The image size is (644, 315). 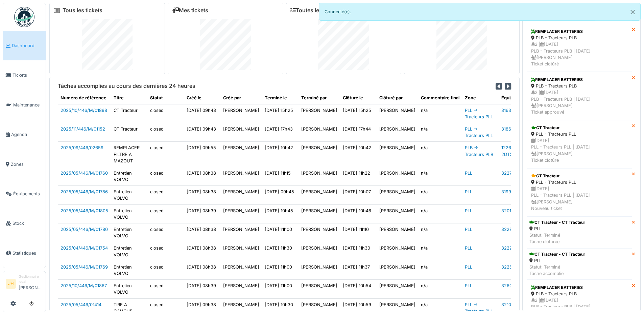 I want to click on th: Terminé le, so click(x=280, y=98).